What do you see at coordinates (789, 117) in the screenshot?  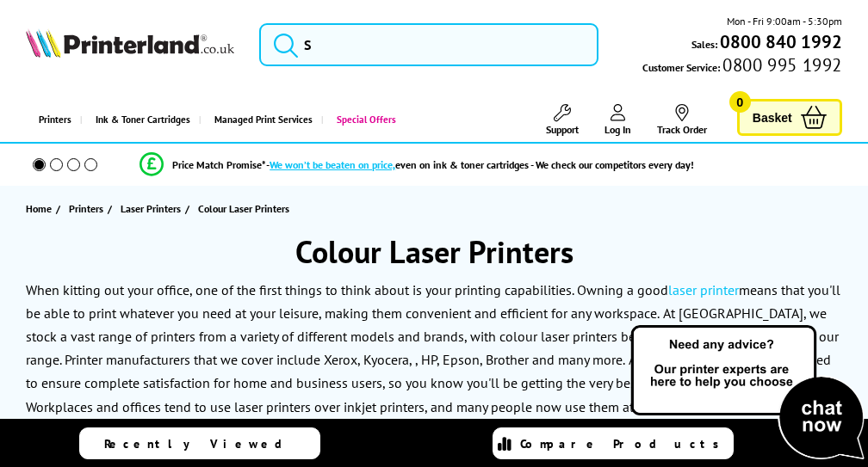 I see `a: Basket 0` at bounding box center [789, 117].